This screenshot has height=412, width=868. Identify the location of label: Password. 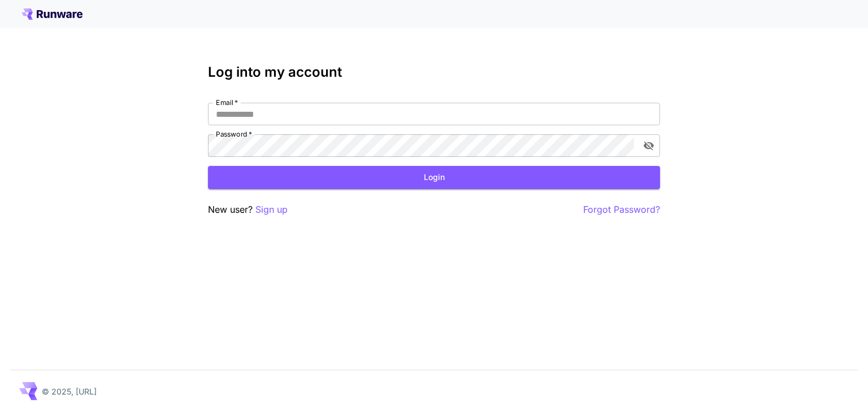
(234, 134).